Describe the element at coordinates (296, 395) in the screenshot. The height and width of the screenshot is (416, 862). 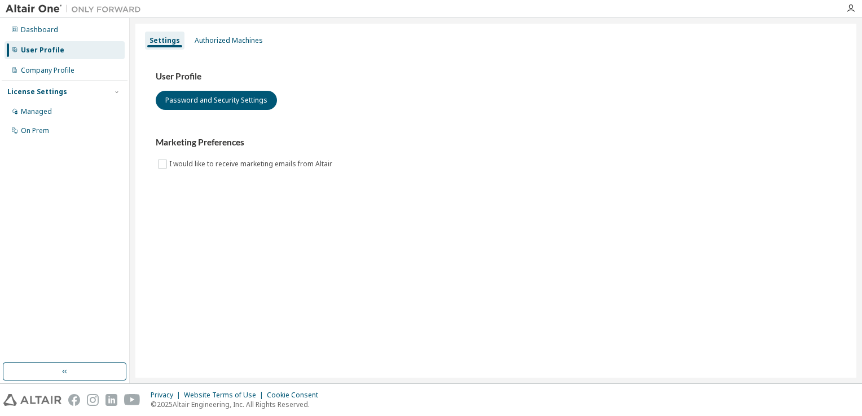
I see `div: Cookie Consent` at that location.